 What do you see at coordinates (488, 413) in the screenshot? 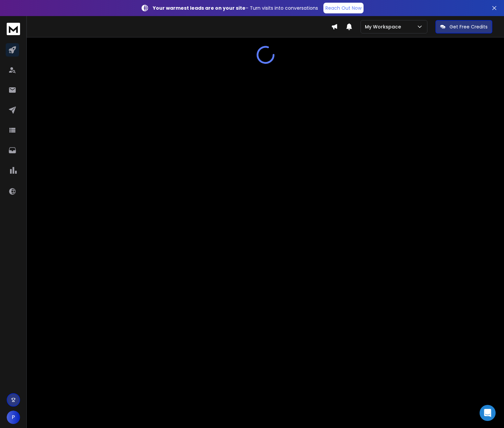
I see `div: Open Intercom Messenger` at bounding box center [488, 413].